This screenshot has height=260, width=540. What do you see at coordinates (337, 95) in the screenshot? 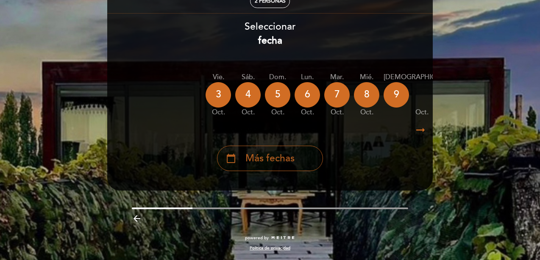
I see `div: 7` at bounding box center [337, 95].